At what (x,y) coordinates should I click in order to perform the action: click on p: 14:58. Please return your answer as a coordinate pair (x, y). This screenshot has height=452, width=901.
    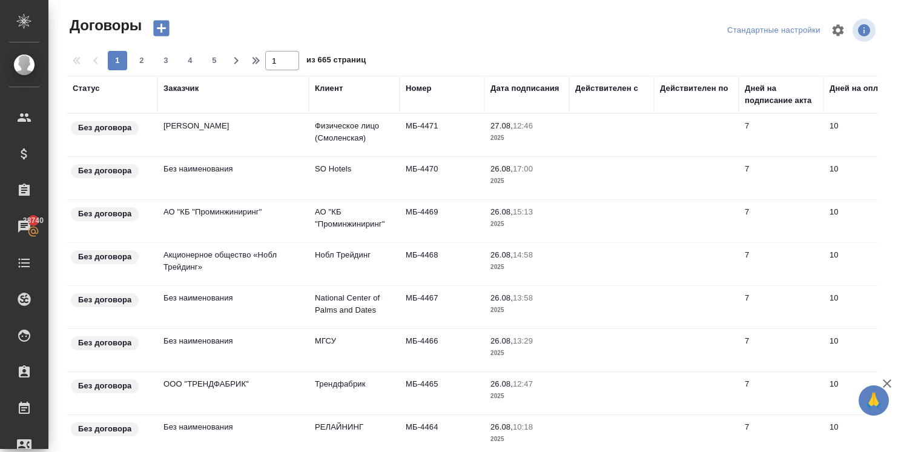
    Looking at the image, I should click on (523, 254).